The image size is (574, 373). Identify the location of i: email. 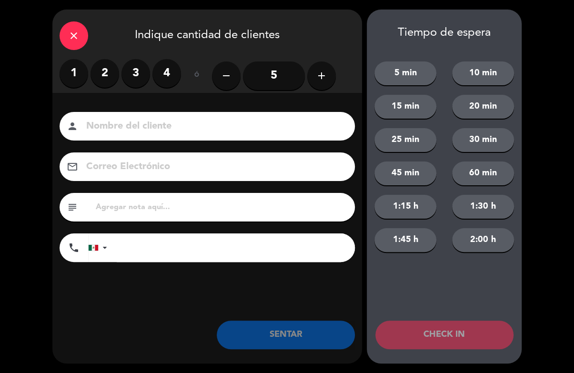
(72, 167).